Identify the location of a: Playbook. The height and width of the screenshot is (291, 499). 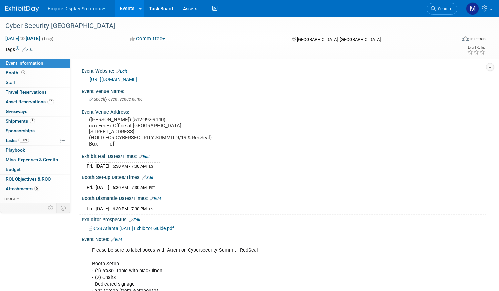
(35, 150).